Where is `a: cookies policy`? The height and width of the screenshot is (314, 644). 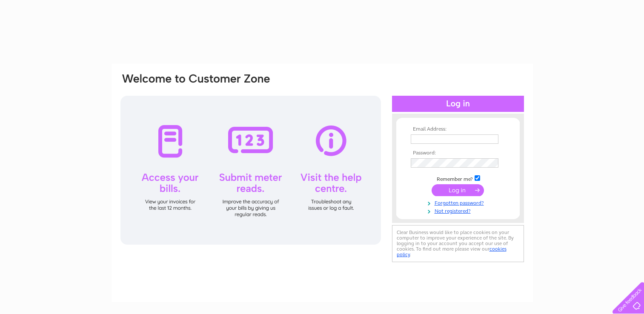 a: cookies policy is located at coordinates (451, 251).